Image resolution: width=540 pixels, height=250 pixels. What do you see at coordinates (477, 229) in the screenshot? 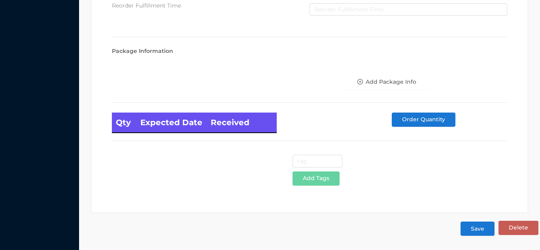
I see `button: Save` at bounding box center [477, 229].